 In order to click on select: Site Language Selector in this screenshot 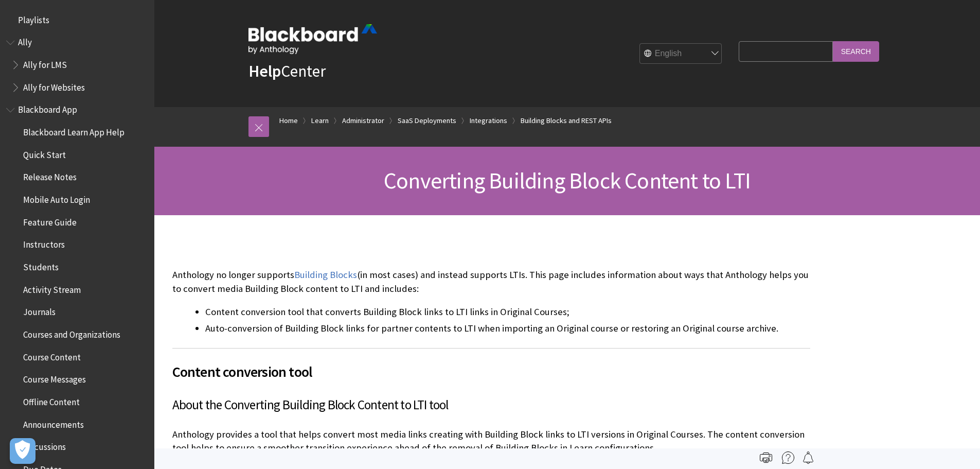, I will do `click(681, 54)`.